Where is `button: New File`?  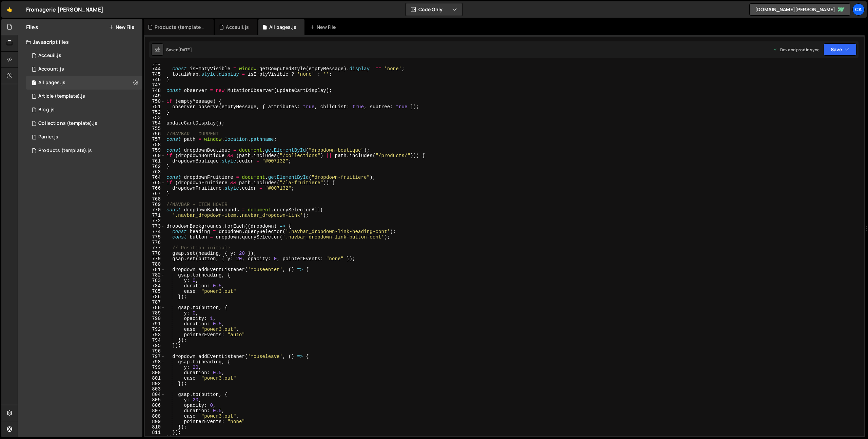
button: New File is located at coordinates (122, 27).